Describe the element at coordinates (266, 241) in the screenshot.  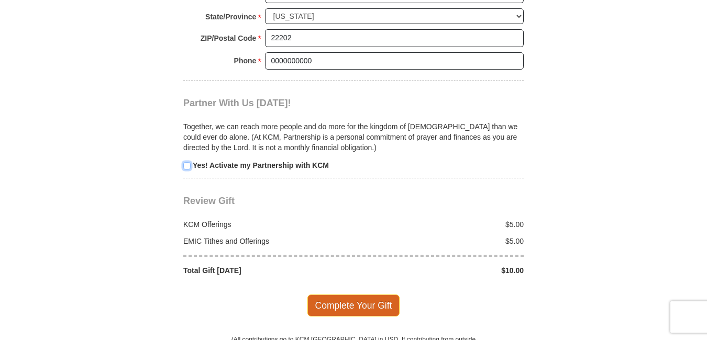
I see `div: EMIC Tithes and Offerings` at that location.